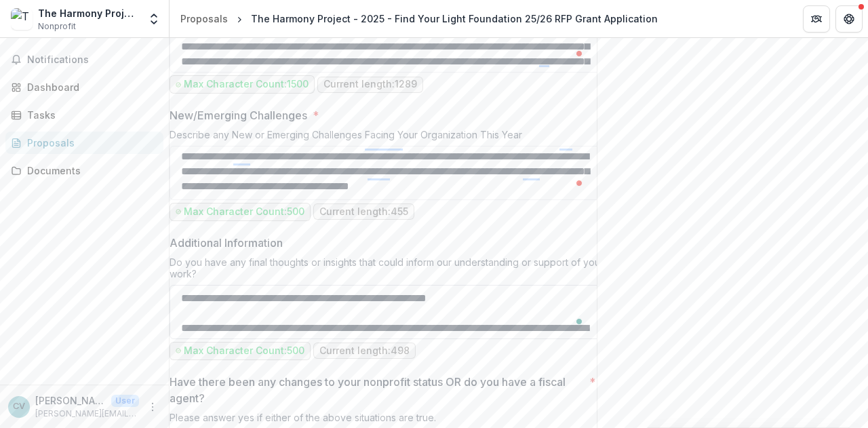  What do you see at coordinates (89, 170) in the screenshot?
I see `div: Documents` at bounding box center [89, 170].